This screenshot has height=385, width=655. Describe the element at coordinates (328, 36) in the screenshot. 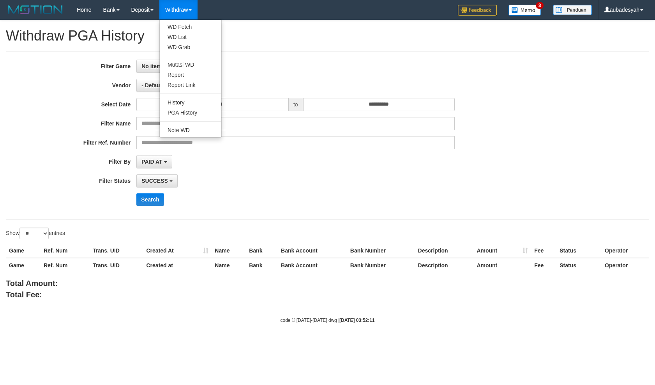

I see `h1: Withdraw PGA History` at that location.